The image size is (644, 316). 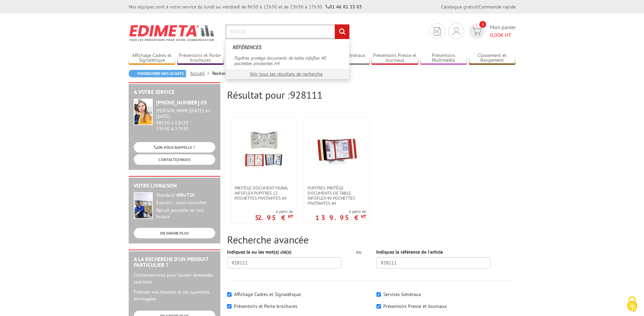 I want to click on img: widget-livraison.jpg, so click(x=143, y=205).